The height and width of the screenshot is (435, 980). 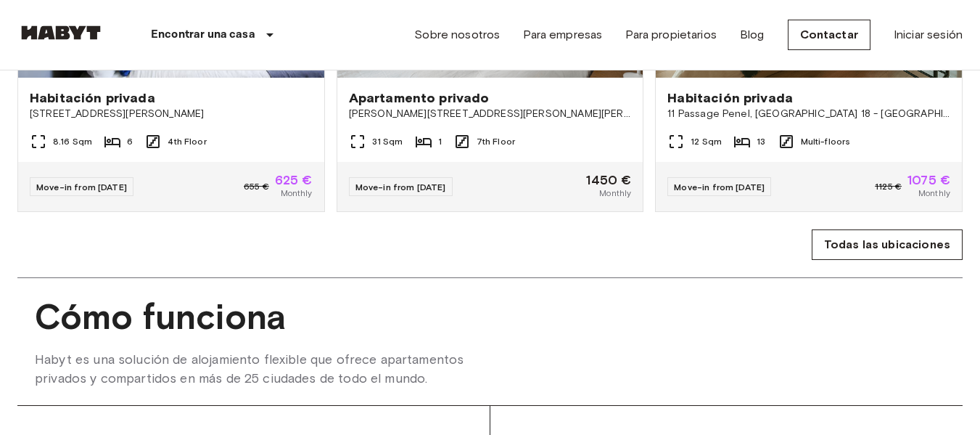 What do you see at coordinates (671, 35) in the screenshot?
I see `a: Para propietarios` at bounding box center [671, 35].